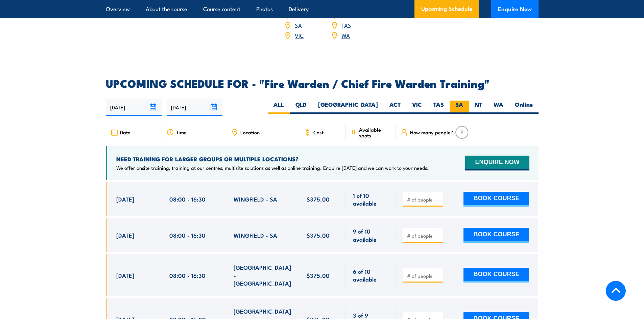 Image resolution: width=644 pixels, height=319 pixels. What do you see at coordinates (272, 159) in the screenshot?
I see `h4: NEED TRAINING FOR LARGER GROUPS OR MULTIPLE LOCATIONS?` at bounding box center [272, 159].